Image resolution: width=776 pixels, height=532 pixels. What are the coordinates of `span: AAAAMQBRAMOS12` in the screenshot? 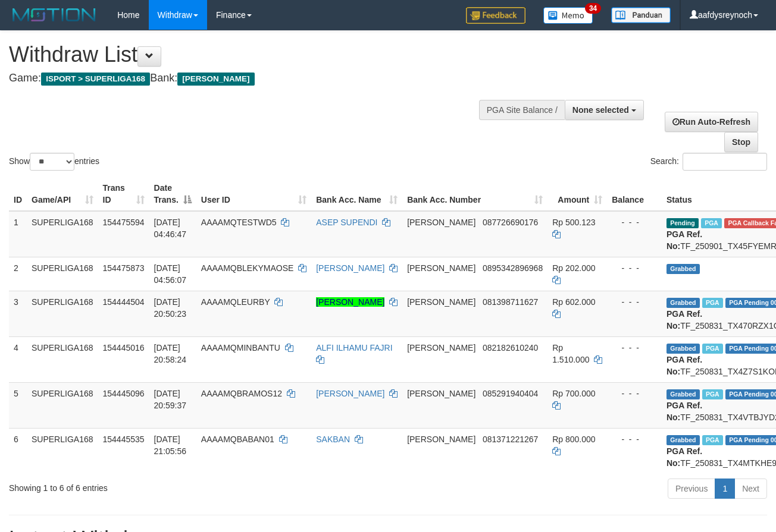 It's located at (242, 393).